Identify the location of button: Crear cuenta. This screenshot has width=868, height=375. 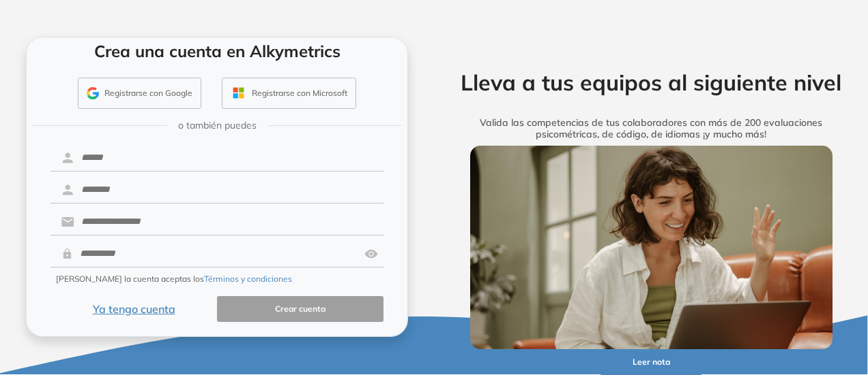
(300, 310).